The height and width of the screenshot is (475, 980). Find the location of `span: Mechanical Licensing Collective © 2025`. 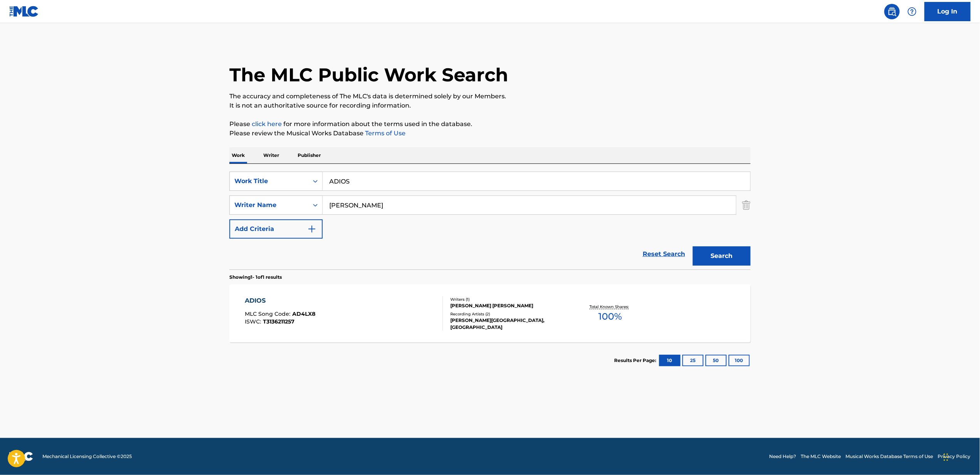

span: Mechanical Licensing Collective © 2025 is located at coordinates (87, 457).